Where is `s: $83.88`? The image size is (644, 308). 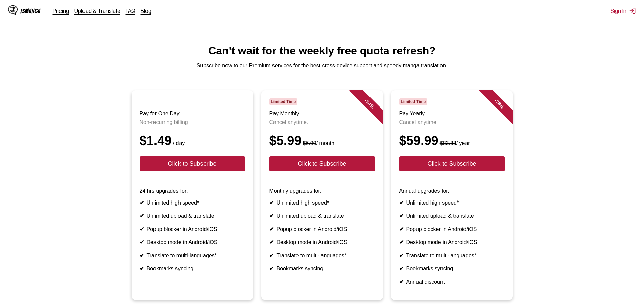 s: $83.88 is located at coordinates (448, 143).